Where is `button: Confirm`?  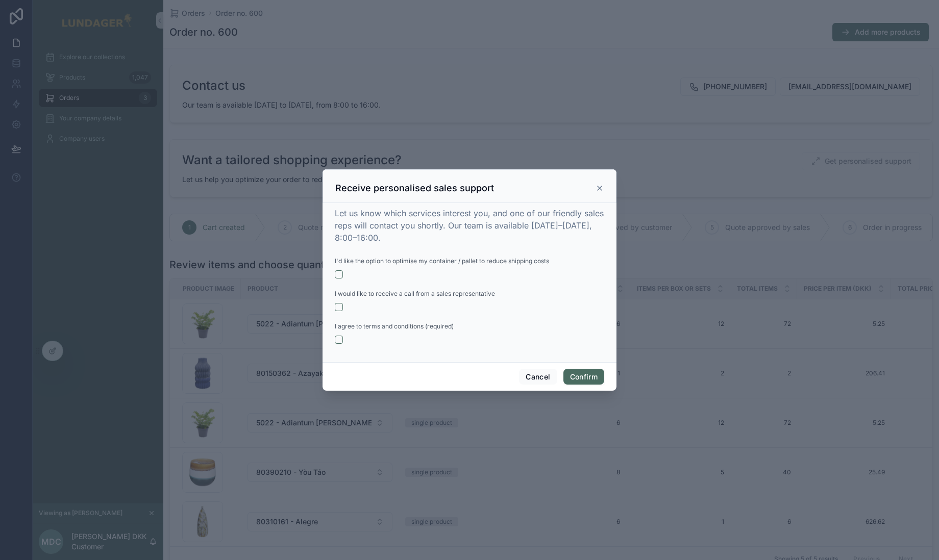 button: Confirm is located at coordinates (583, 377).